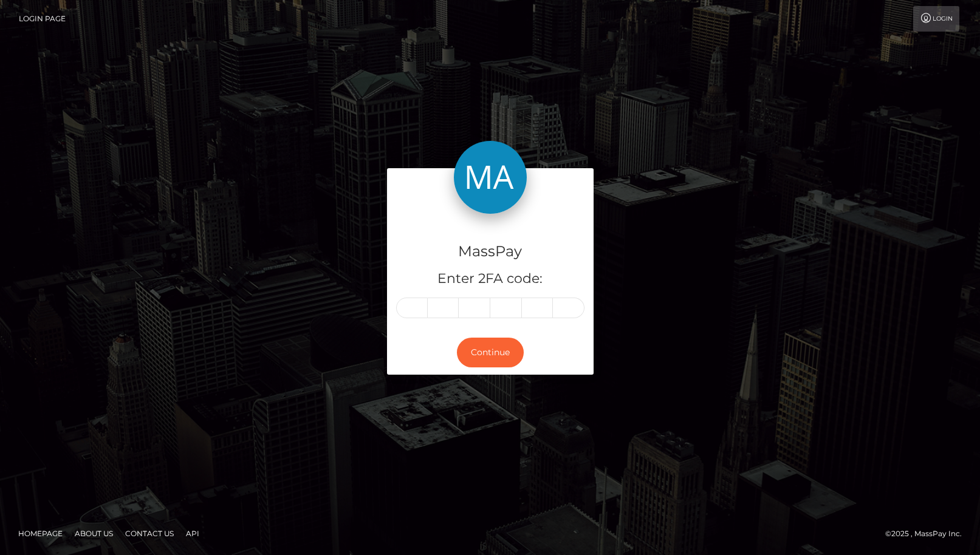  What do you see at coordinates (42, 19) in the screenshot?
I see `a: Login Page` at bounding box center [42, 19].